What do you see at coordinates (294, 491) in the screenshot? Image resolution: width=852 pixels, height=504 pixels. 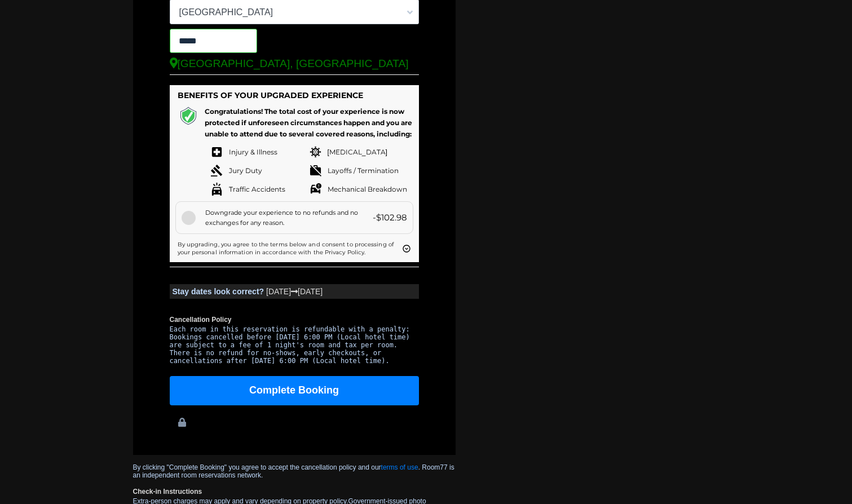 I see `b: Check-in Instructions` at bounding box center [294, 491].